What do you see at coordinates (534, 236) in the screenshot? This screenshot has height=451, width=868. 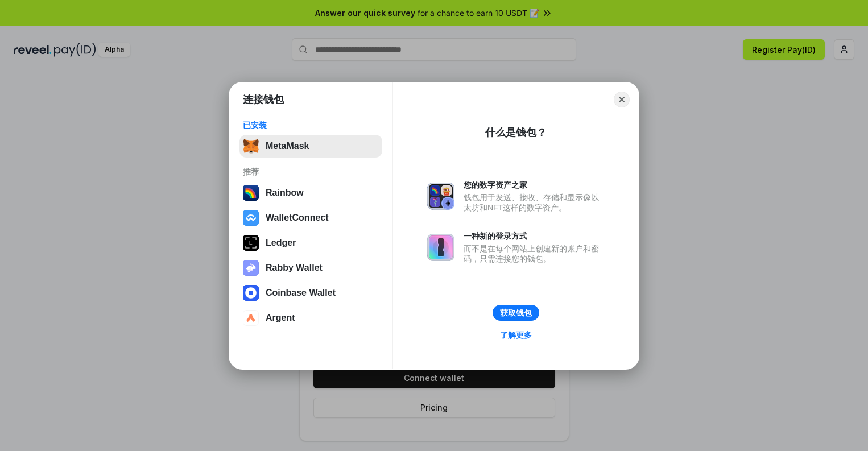 I see `div: 一种新的登录方式` at bounding box center [534, 236].